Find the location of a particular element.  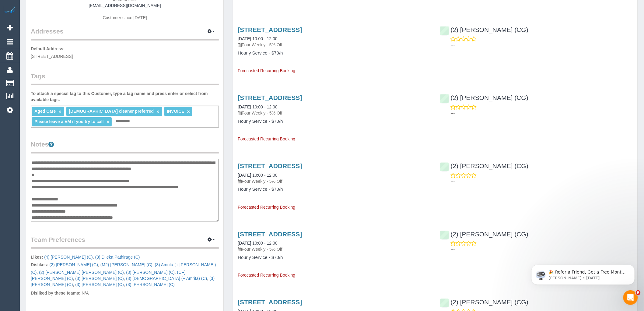

div: message notification from Ellie, 3d ago. 🎉 Refer a Friend, Get a Free Month! 🎉 Love Automaid? Sha... is located at coordinates (61, 23).